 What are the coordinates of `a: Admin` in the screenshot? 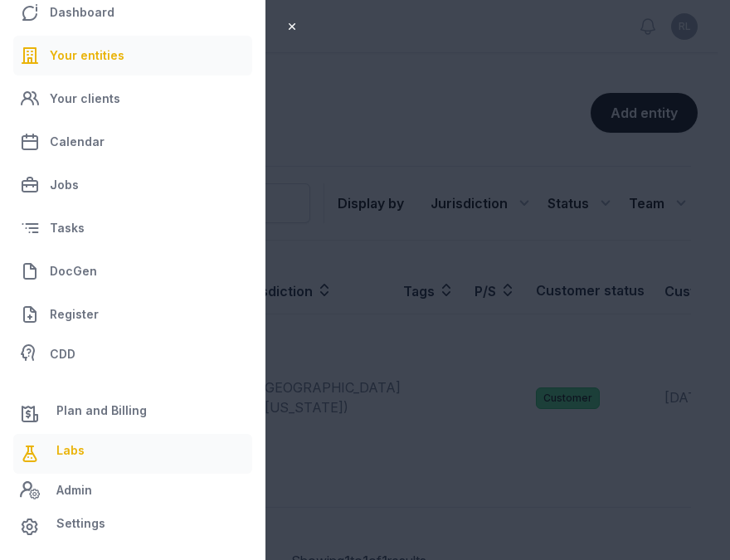 It's located at (133, 490).